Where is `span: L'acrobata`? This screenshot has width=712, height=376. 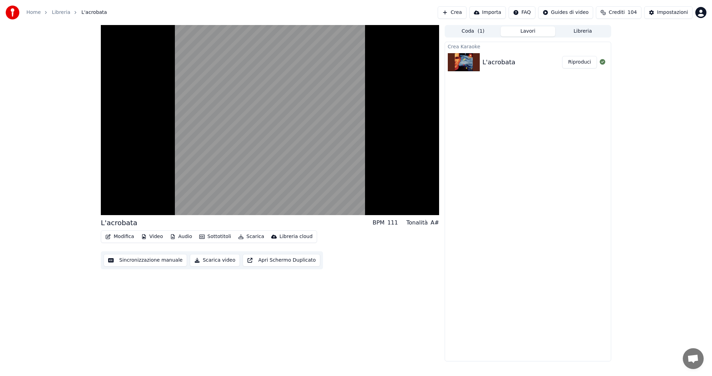 span: L'acrobata is located at coordinates (94, 13).